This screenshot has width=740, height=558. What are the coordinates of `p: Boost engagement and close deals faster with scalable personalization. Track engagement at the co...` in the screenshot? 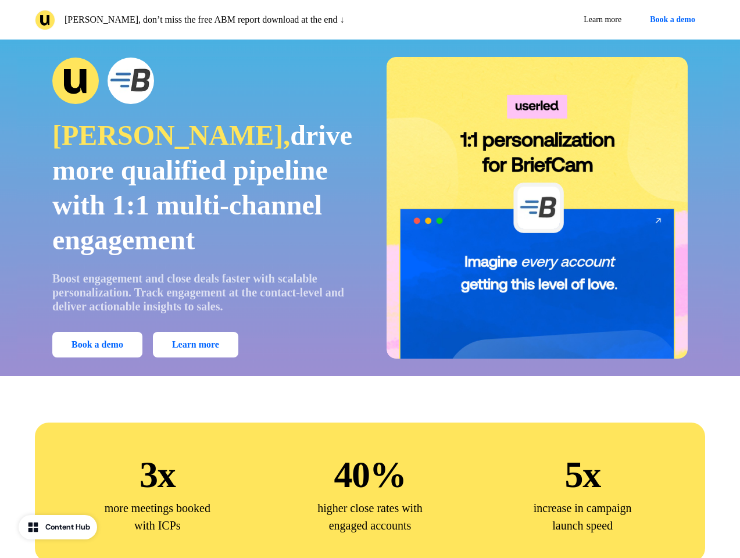 It's located at (203, 292).